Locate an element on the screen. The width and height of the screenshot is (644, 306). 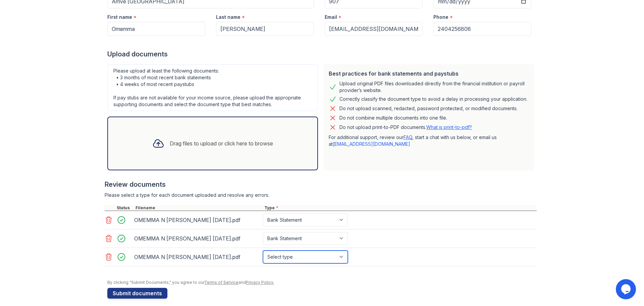
div: Filename is located at coordinates (198, 208).